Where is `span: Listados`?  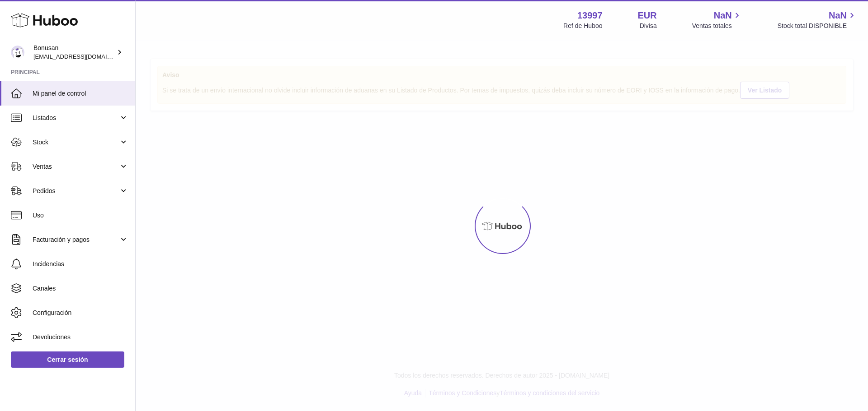
span: Listados is located at coordinates (75, 118).